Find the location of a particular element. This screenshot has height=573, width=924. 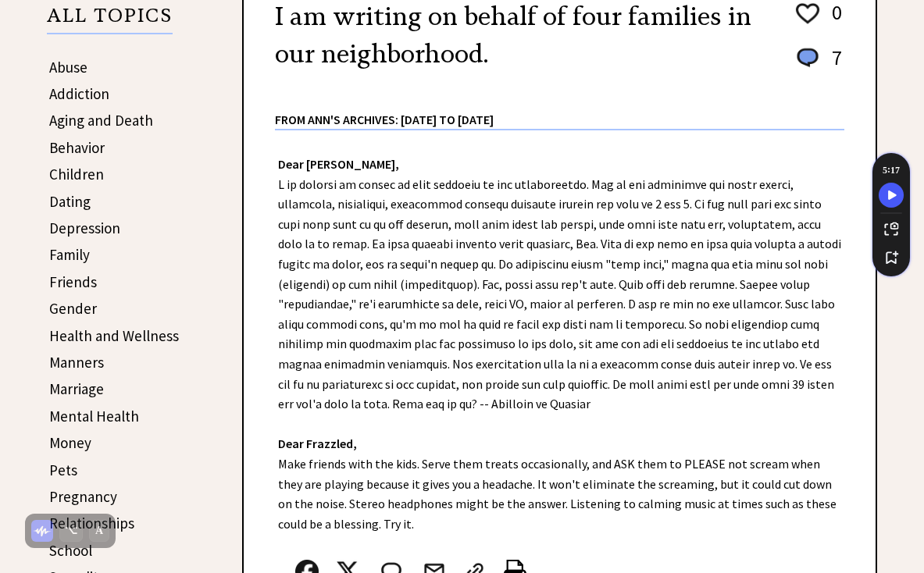

a: Dating is located at coordinates (70, 202).